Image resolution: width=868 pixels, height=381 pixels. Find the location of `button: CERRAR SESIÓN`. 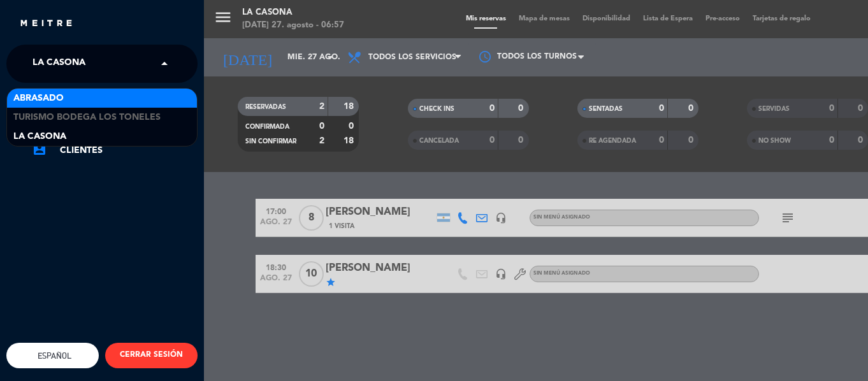

button: CERRAR SESIÓN is located at coordinates (151, 355).